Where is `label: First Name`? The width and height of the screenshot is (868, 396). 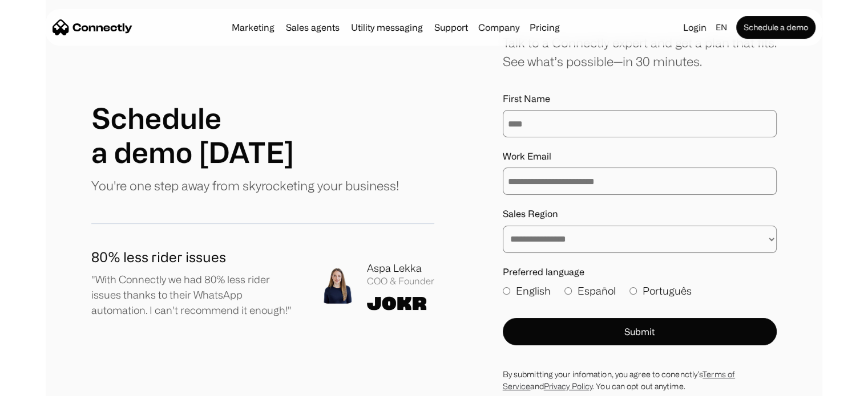
label: First Name is located at coordinates (640, 99).